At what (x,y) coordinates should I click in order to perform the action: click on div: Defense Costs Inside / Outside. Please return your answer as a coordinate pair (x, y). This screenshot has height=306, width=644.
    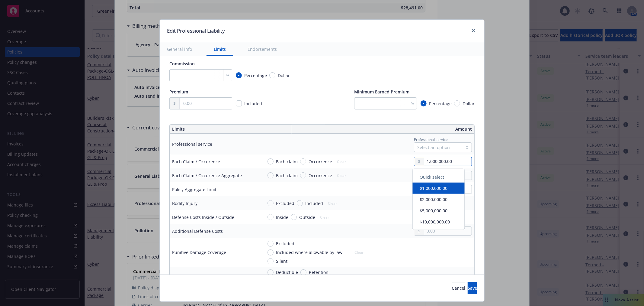
    Looking at the image, I should click on (203, 217).